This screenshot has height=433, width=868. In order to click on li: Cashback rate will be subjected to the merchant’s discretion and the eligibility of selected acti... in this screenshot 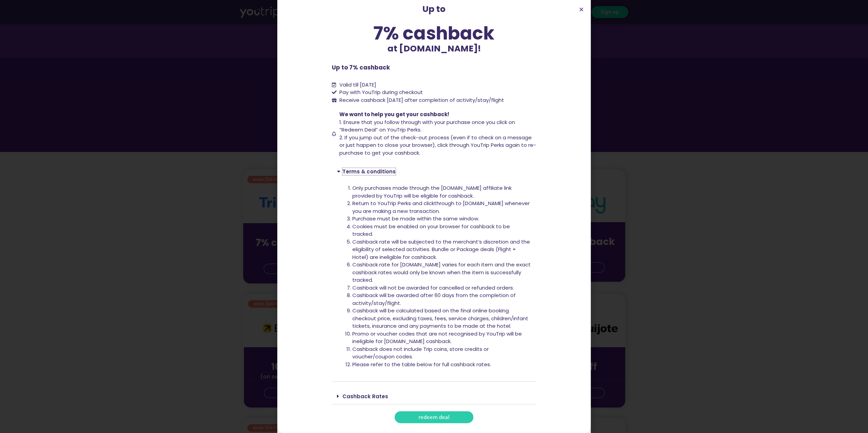, I will do `click(441, 250)`.